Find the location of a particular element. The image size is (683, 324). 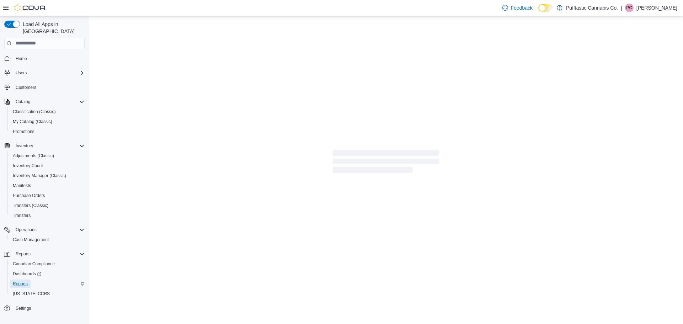

a: Promotions is located at coordinates (23, 132).